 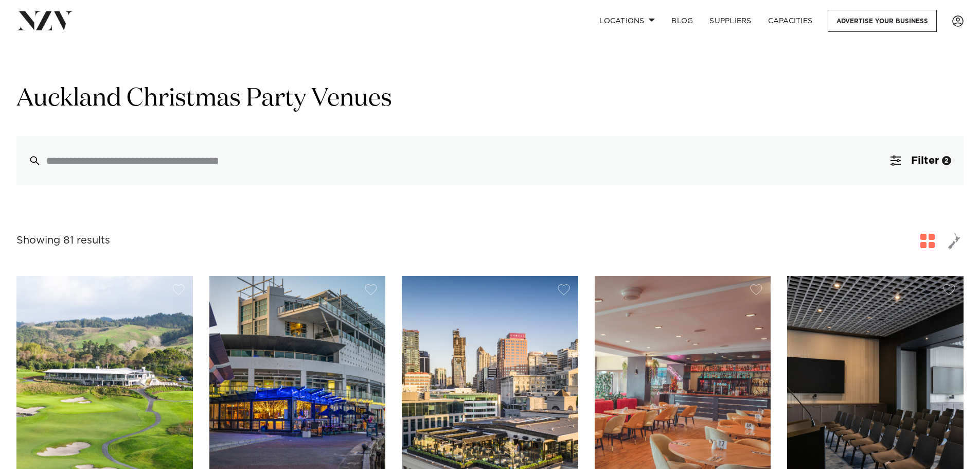 I want to click on a: SUPPLIERS, so click(x=730, y=21).